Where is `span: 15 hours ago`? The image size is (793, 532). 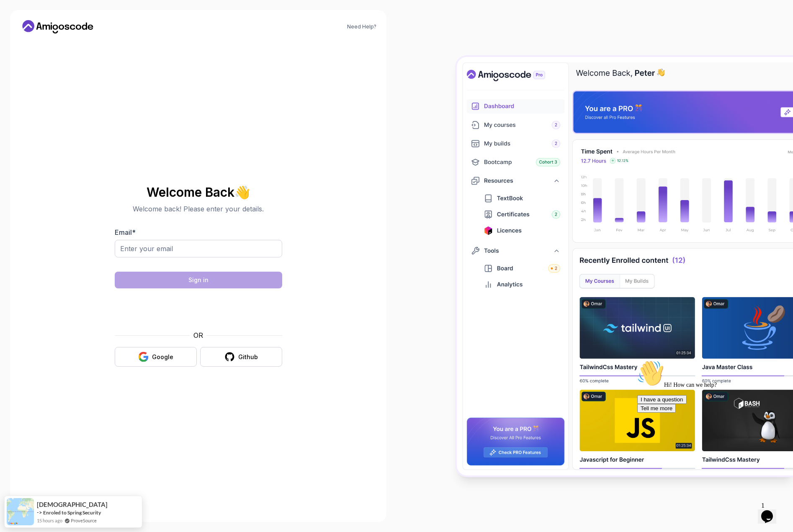 span: 15 hours ago is located at coordinates (49, 520).